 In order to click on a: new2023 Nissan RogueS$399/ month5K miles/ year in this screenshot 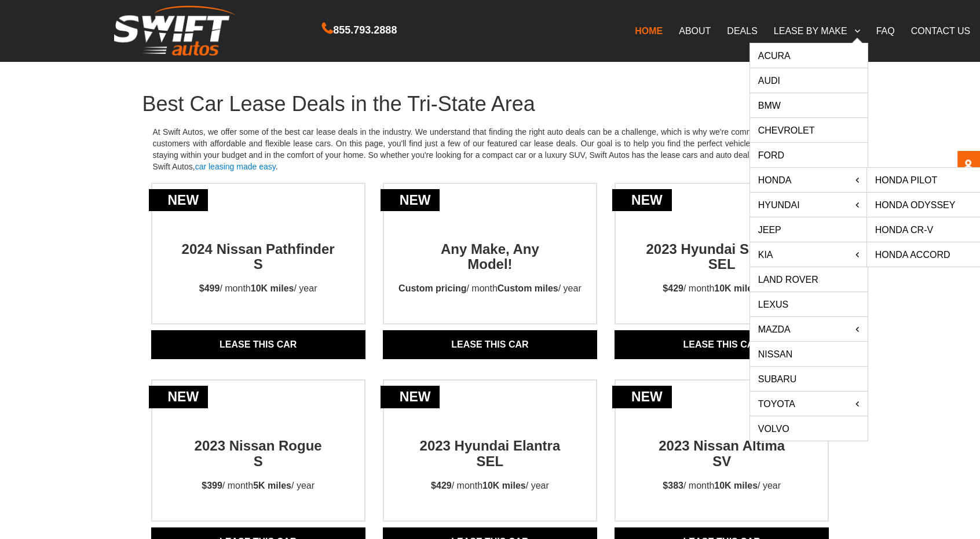, I will do `click(258, 460)`.